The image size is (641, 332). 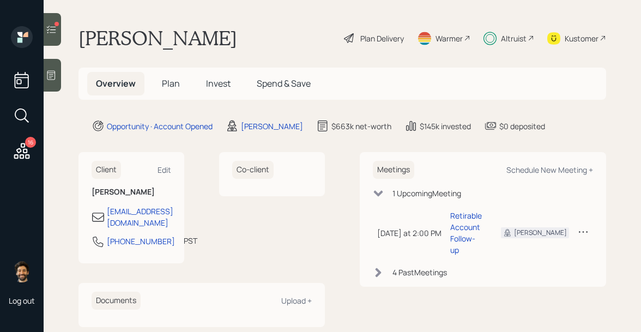 I want to click on div: 1 Upcoming Meeting, so click(x=427, y=193).